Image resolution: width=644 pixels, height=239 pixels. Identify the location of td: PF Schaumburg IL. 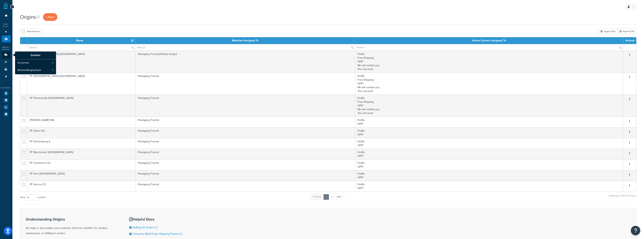
(81, 143).